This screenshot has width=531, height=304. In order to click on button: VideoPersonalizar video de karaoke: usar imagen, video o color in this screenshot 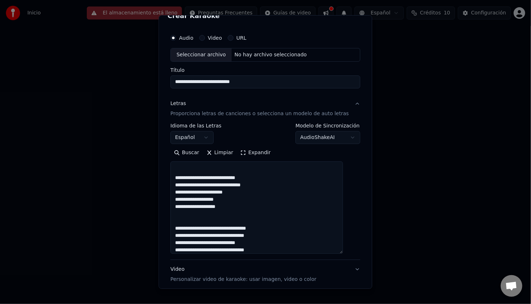, I will do `click(265, 274)`.